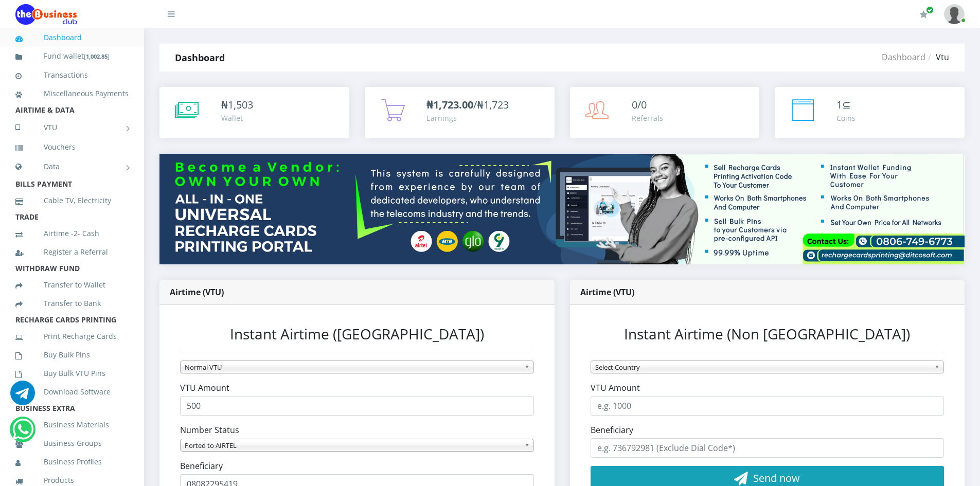  I want to click on a: VTU, so click(72, 128).